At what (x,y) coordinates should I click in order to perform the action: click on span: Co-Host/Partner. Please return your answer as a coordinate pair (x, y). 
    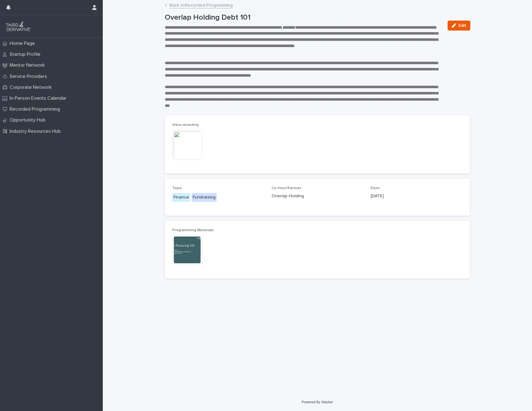
    Looking at the image, I should click on (286, 188).